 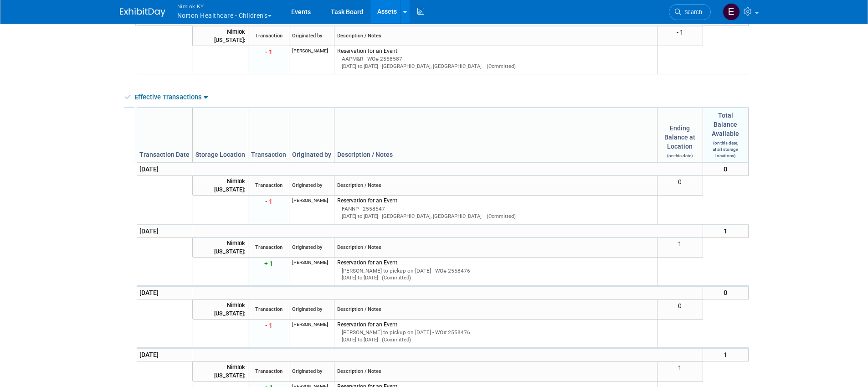 I want to click on img: Elizabeth Griffin, so click(x=731, y=12).